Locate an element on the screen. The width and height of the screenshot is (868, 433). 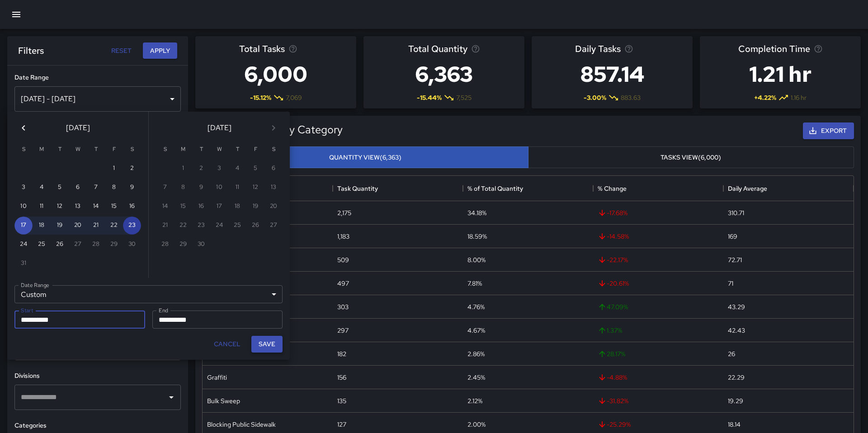
button: 4 is located at coordinates (41, 187).